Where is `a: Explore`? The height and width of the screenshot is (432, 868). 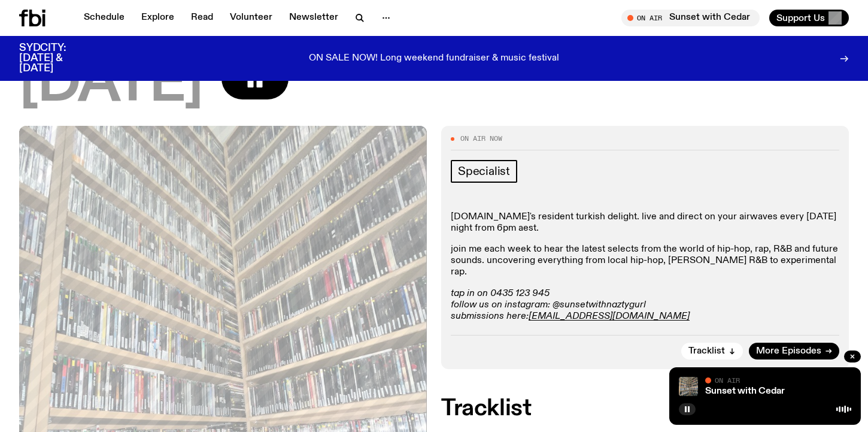 a: Explore is located at coordinates (158, 18).